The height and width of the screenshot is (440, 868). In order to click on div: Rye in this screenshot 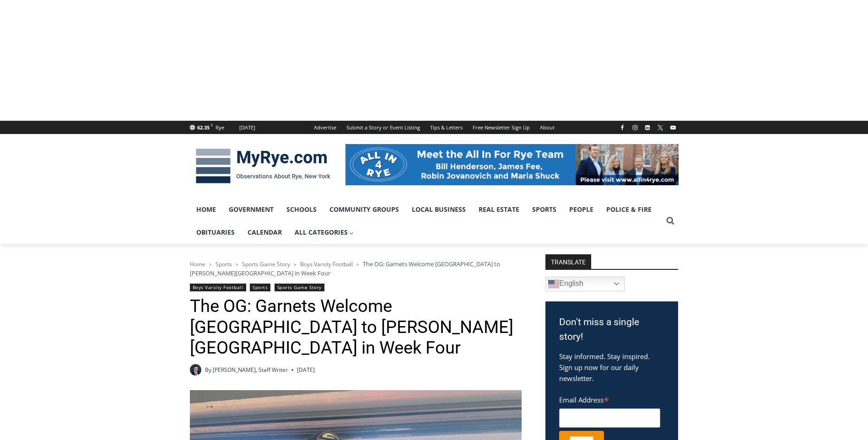, I will do `click(220, 127)`.